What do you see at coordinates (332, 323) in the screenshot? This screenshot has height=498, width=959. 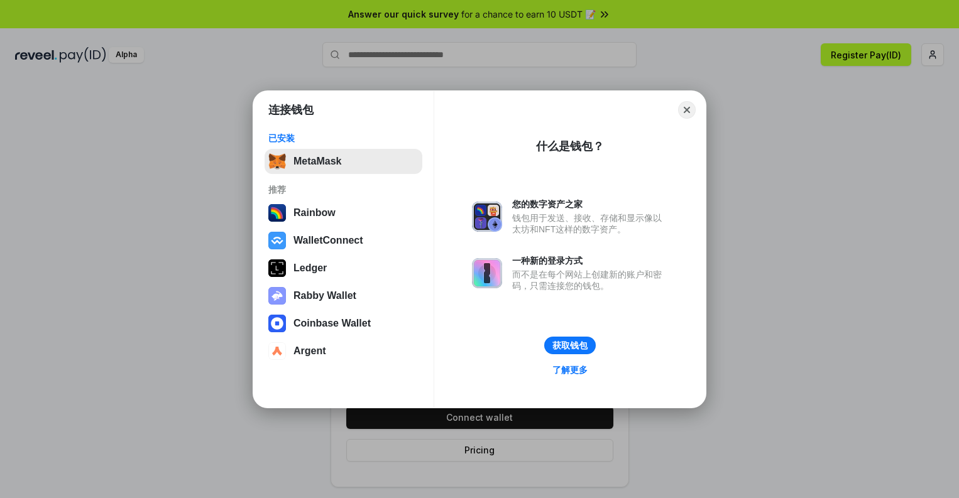 I see `div: Coinbase Wallet` at bounding box center [332, 323].